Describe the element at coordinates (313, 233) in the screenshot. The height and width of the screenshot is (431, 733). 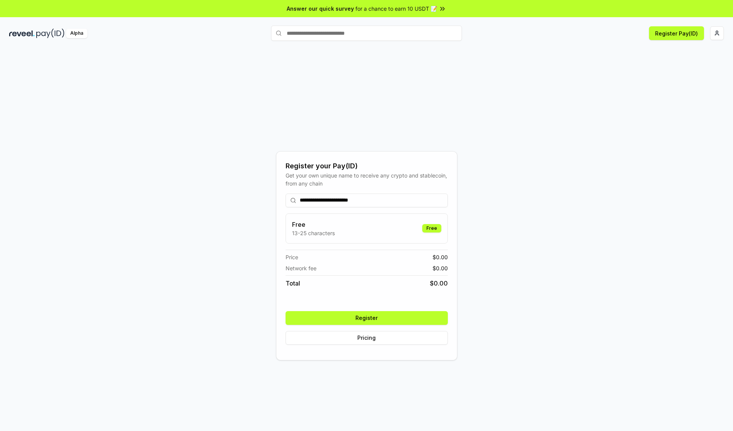
I see `p: 13-25 characters` at that location.